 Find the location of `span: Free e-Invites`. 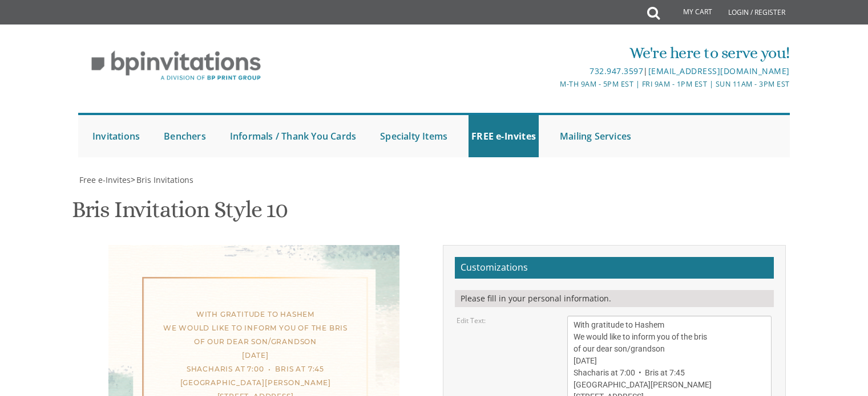

span: Free e-Invites is located at coordinates (105, 180).